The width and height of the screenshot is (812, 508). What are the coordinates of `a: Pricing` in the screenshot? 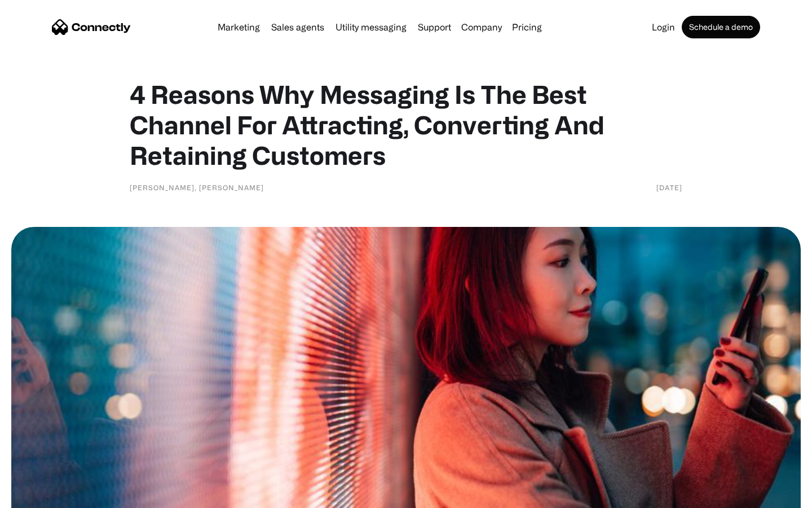 It's located at (527, 27).